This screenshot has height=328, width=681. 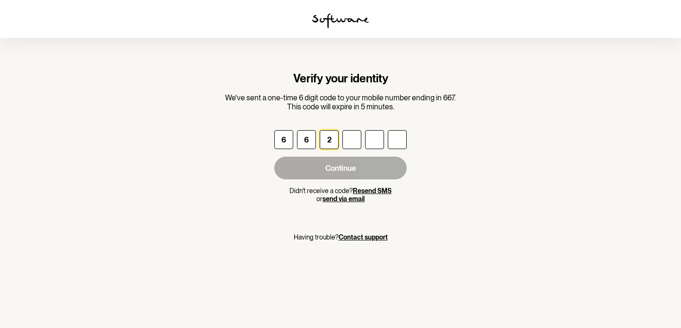 I want to click on button: Resend SMS, so click(x=372, y=191).